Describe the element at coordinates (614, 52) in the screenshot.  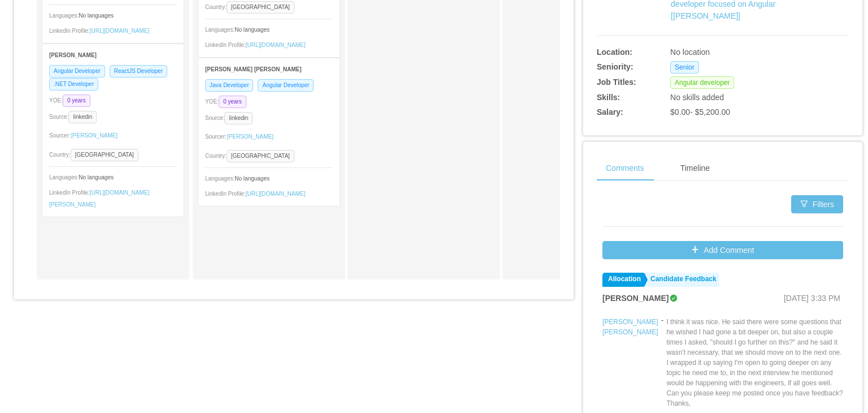
I see `b: Location:` at that location.